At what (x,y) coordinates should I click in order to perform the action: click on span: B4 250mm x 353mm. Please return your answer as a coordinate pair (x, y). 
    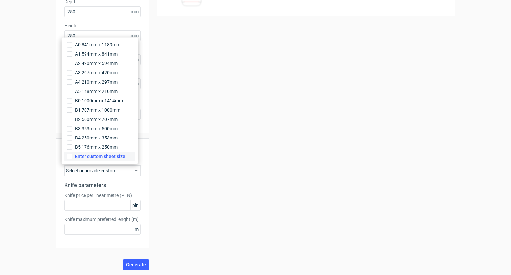
    Looking at the image, I should click on (96, 138).